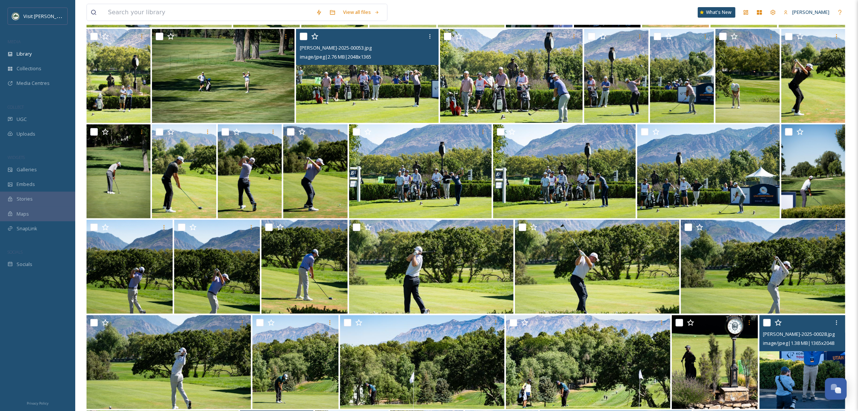  What do you see at coordinates (250, 171) in the screenshot?
I see `img: korn-ferry-2025-00045.jpg` at bounding box center [250, 171].